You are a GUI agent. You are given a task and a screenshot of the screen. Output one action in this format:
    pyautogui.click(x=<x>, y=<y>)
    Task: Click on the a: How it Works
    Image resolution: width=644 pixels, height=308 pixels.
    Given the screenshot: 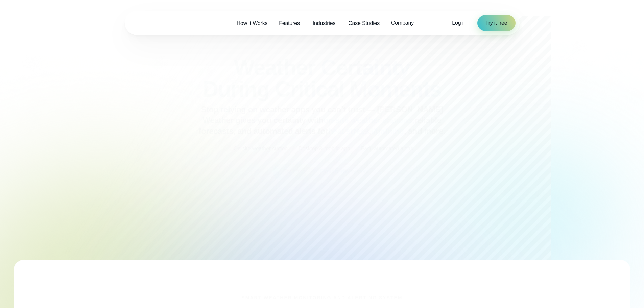 What is the action you would take?
    pyautogui.click(x=252, y=23)
    